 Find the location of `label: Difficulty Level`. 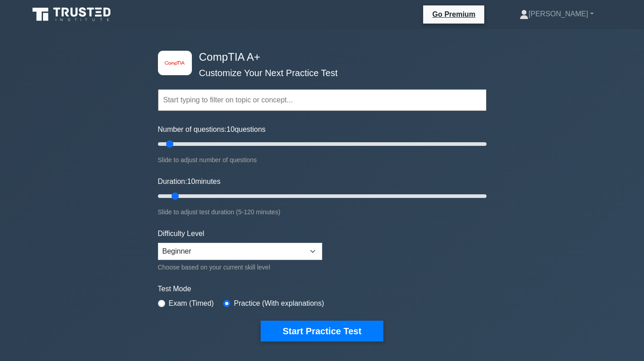

label: Difficulty Level is located at coordinates (181, 234).